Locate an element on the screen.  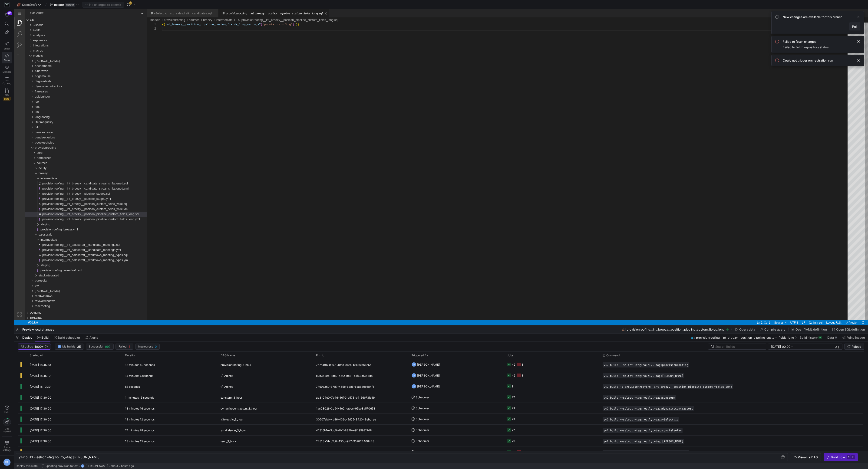
span: pandaexteriors is located at coordinates (31, 128).